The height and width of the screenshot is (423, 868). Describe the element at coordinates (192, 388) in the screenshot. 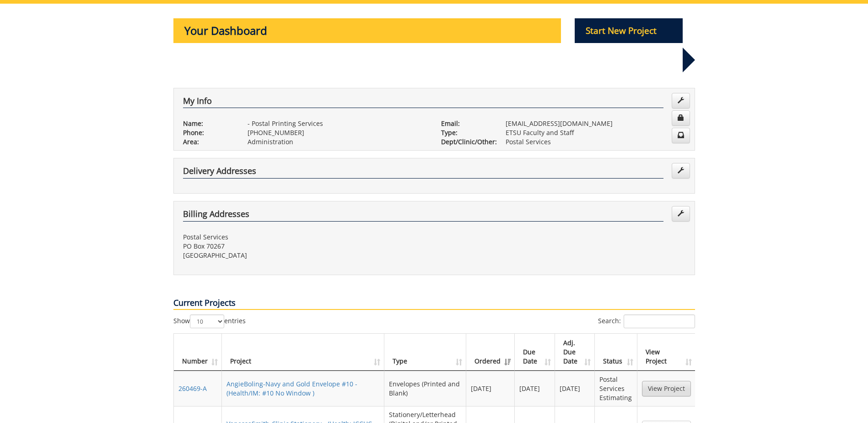

I see `a: 260469-A` at that location.